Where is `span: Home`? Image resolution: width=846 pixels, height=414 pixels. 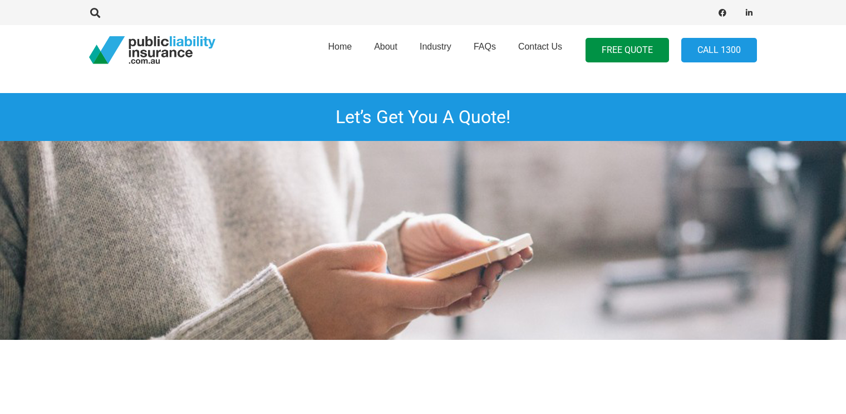 span: Home is located at coordinates (340, 46).